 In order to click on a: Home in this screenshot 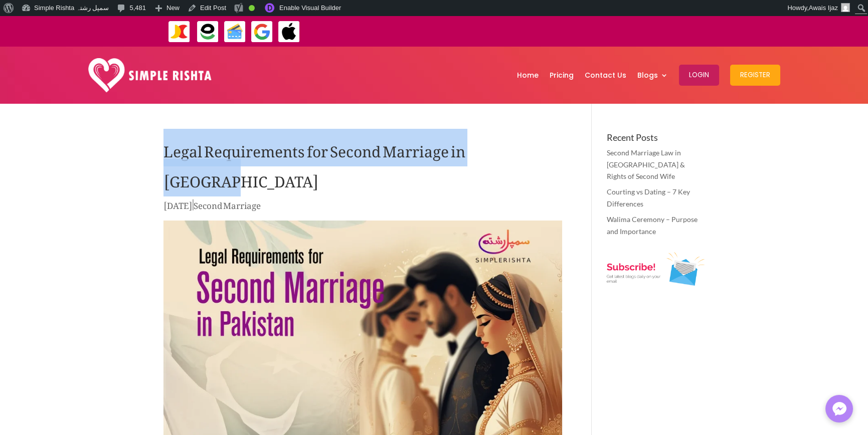, I will do `click(527, 75)`.